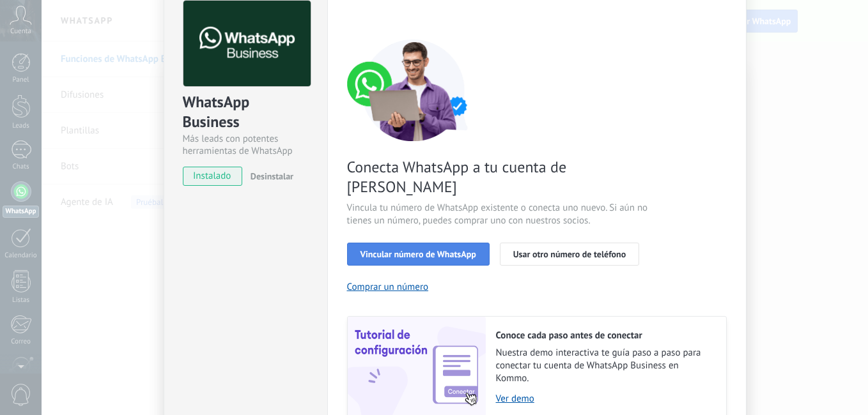 Image resolution: width=868 pixels, height=415 pixels. What do you see at coordinates (414, 90) in the screenshot?
I see `img: connect number` at bounding box center [414, 90].